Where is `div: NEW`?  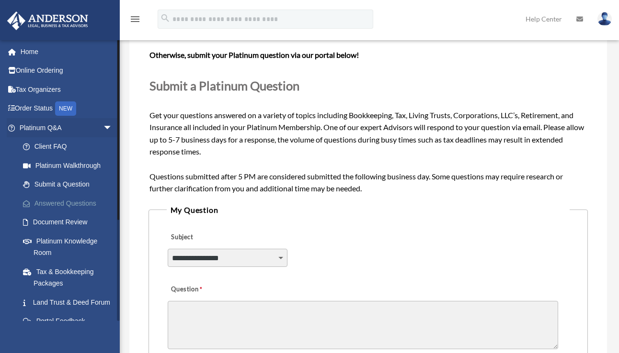
div: NEW is located at coordinates (66, 109).